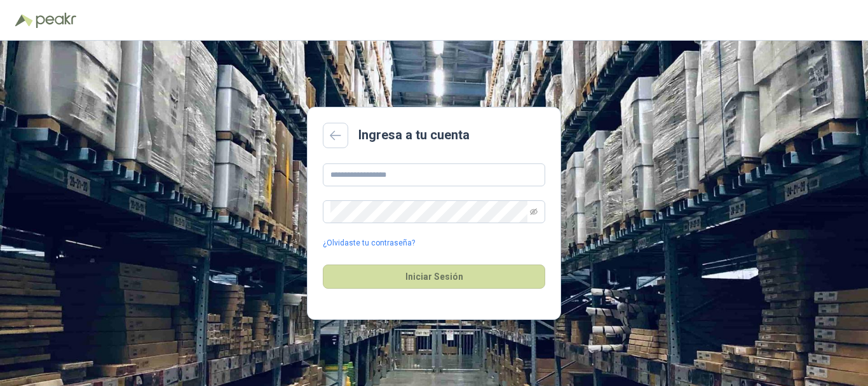 The image size is (868, 386). What do you see at coordinates (24, 20) in the screenshot?
I see `img: Logo` at bounding box center [24, 20].